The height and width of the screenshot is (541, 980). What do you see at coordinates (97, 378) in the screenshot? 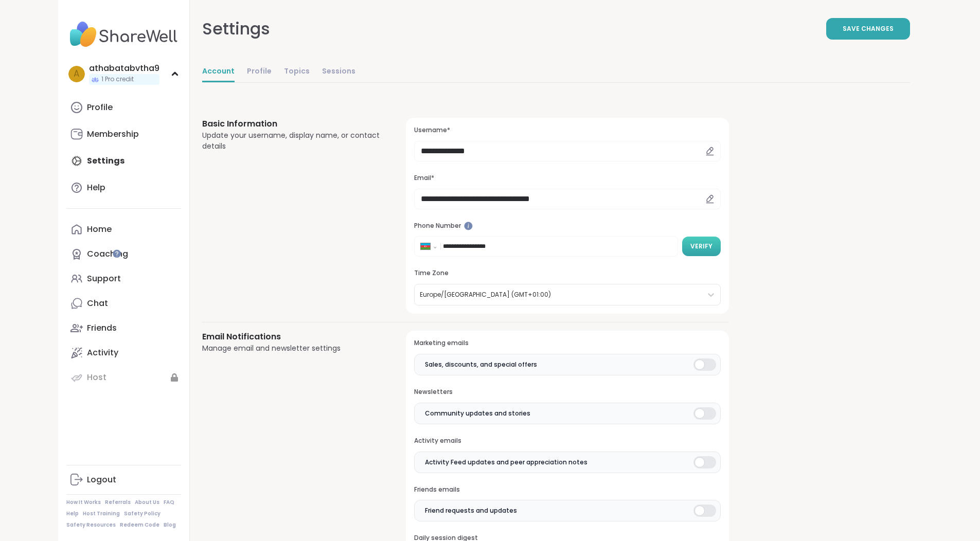
I see `div: Host` at bounding box center [97, 378].